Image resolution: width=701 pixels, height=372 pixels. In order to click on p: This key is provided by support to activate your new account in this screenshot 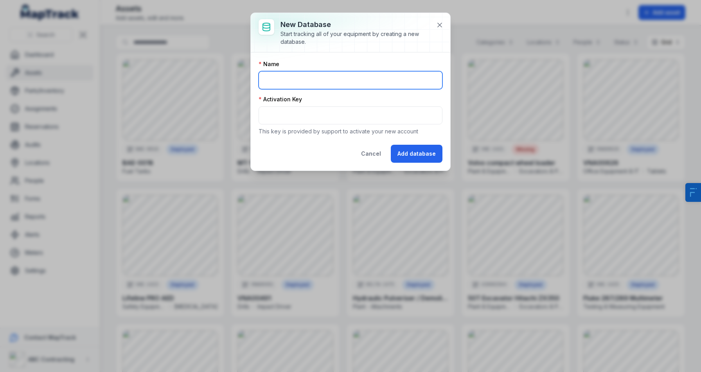, I will do `click(351, 131)`.